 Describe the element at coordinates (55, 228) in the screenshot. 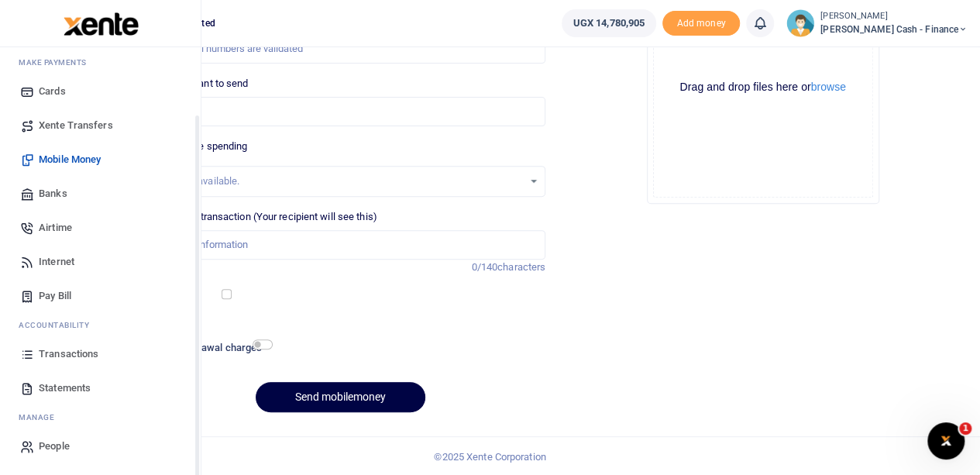

I see `span: Airtime` at that location.